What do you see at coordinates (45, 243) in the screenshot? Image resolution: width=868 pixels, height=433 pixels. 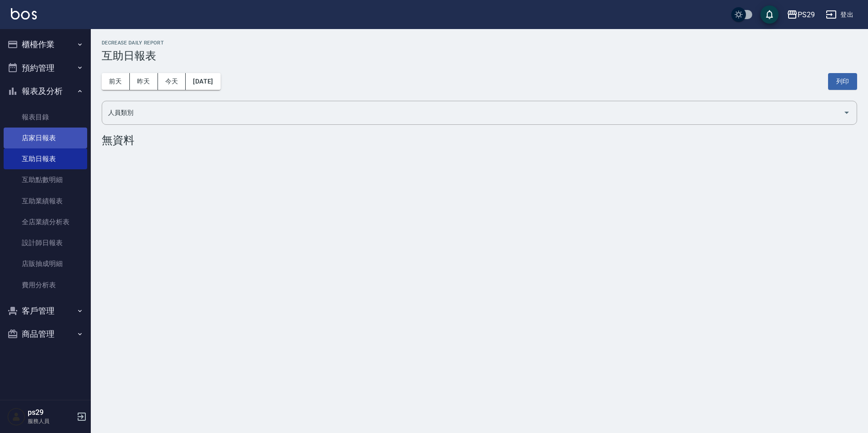 I see `a: 設計師日報表` at bounding box center [45, 243].